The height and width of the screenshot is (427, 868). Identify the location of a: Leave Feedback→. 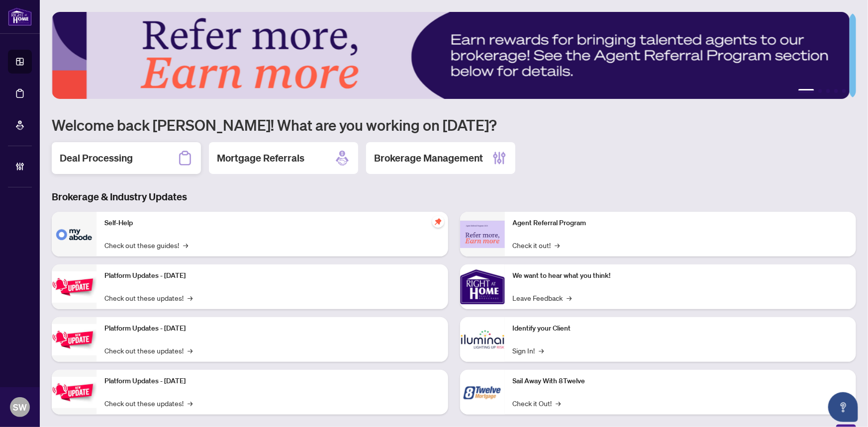
(542, 298).